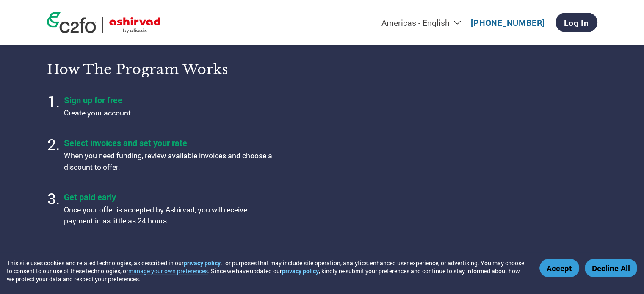  What do you see at coordinates (71, 22) in the screenshot?
I see `img: c2fo logo` at bounding box center [71, 22].